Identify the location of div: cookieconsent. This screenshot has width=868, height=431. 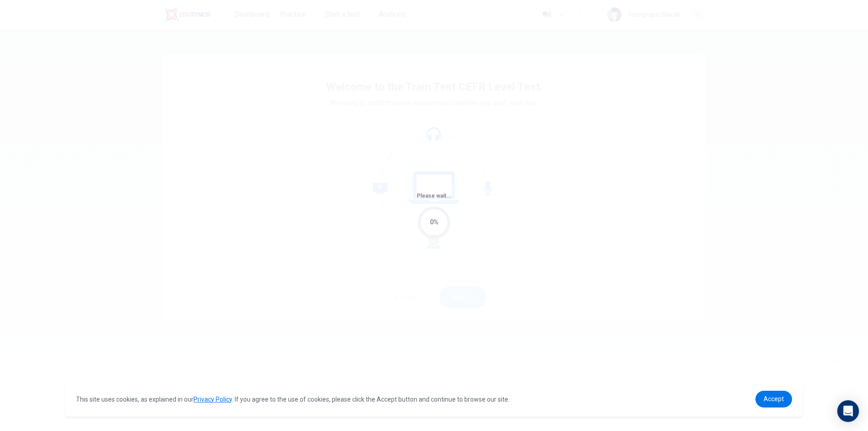
(434, 399).